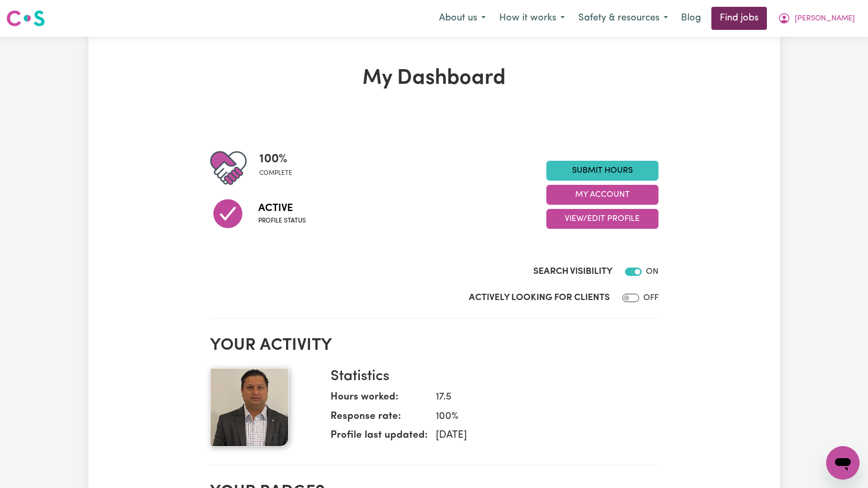 The height and width of the screenshot is (488, 868). What do you see at coordinates (276, 173) in the screenshot?
I see `span: complete` at bounding box center [276, 173].